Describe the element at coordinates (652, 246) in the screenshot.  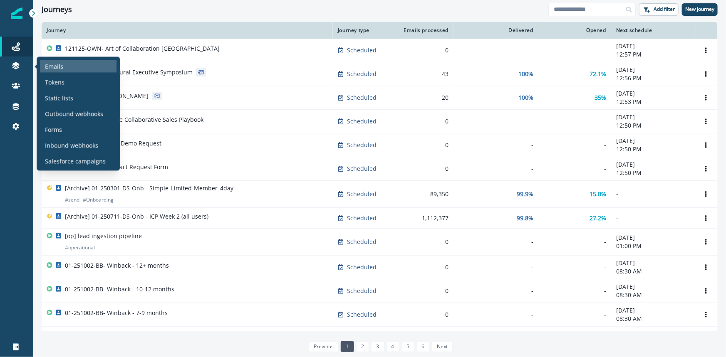
I see `p: 01:00 PM` at that location.